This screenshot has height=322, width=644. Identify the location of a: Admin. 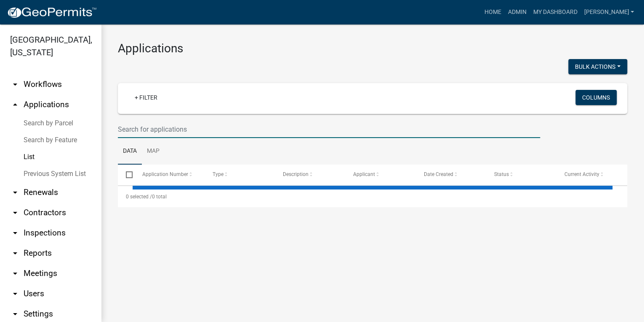
(517, 12).